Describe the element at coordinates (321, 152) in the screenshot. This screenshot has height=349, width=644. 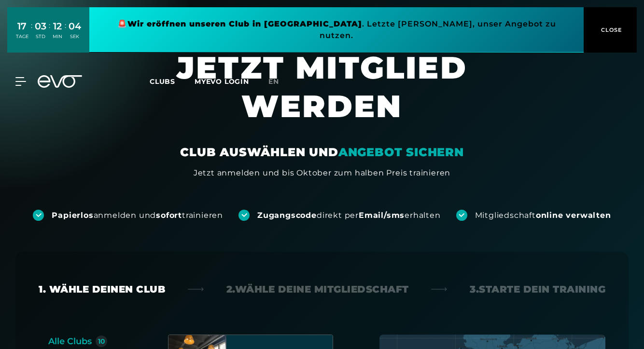
I see `div: CLUB AUSWÄHLEN UND` at that location.